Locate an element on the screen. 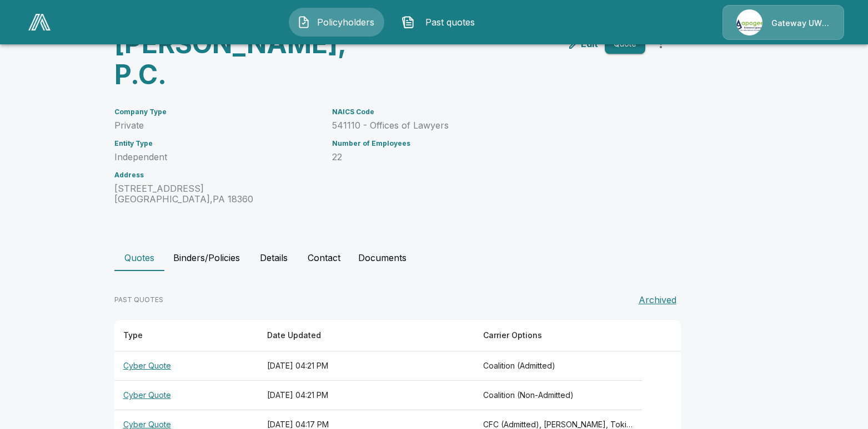 This screenshot has height=429, width=868. button: Archived is located at coordinates (657, 300).